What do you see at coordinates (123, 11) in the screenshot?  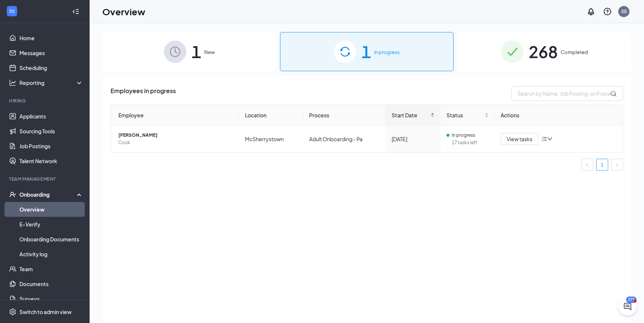 I see `h1: Overview` at bounding box center [123, 11].